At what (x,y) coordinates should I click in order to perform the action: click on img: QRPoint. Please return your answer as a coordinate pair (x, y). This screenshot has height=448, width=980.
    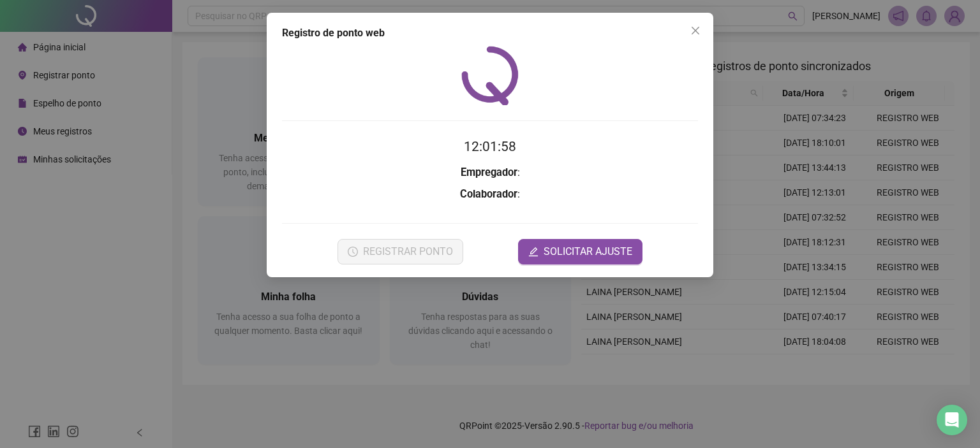
    Looking at the image, I should click on (490, 75).